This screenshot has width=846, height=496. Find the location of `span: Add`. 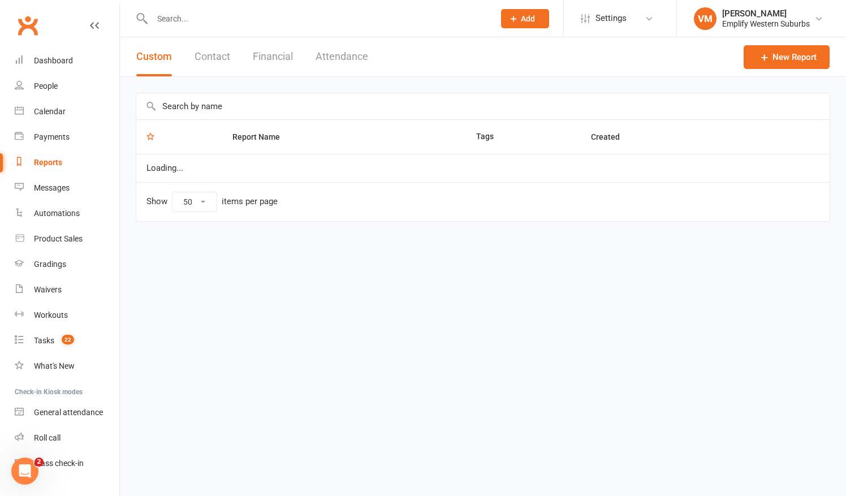

span: Add is located at coordinates (527, 19).